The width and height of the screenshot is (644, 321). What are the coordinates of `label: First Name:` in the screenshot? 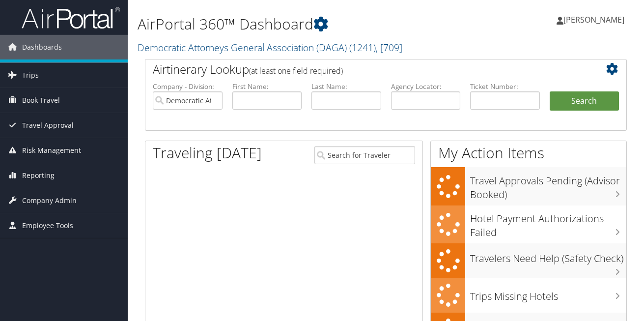 It's located at (267, 86).